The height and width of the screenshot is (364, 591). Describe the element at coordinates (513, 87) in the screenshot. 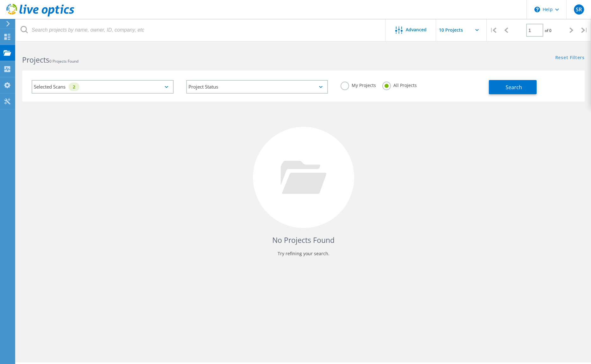

I see `button: Search` at that location.